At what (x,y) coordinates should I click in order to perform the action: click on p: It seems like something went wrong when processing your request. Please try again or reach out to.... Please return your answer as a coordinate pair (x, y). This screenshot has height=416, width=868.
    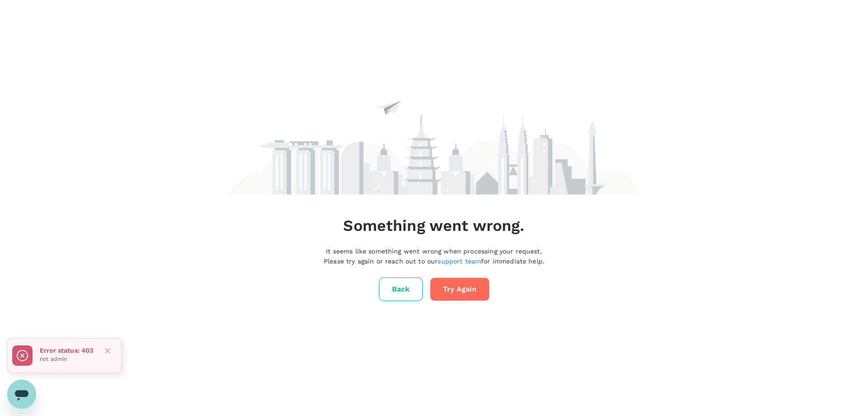
    Looking at the image, I should click on (434, 256).